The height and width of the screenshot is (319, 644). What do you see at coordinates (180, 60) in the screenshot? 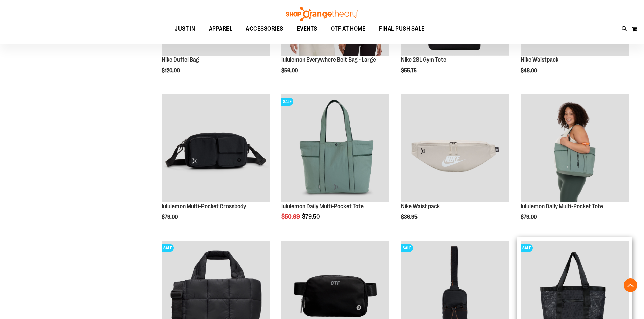
I see `a: Nike Duffel Bag` at bounding box center [180, 60].